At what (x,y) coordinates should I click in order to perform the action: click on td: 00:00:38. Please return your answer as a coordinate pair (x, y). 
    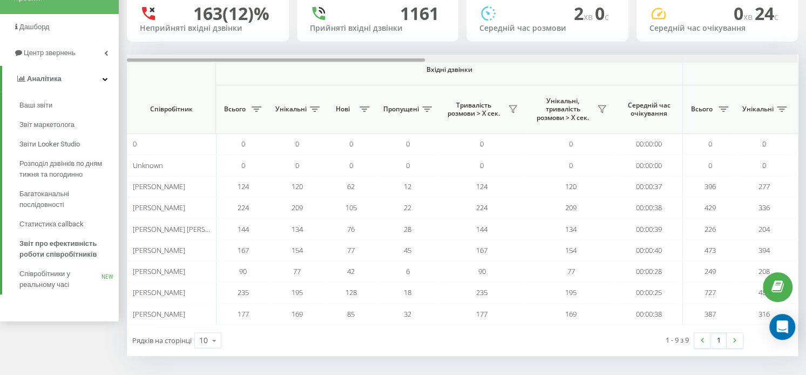
    Looking at the image, I should click on (649, 207).